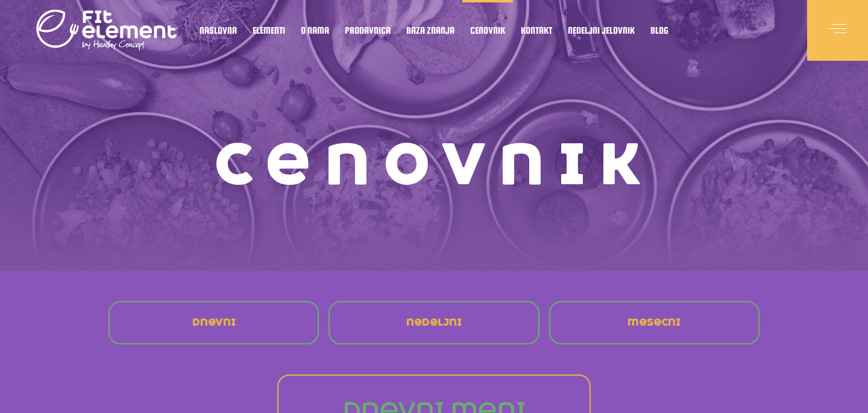  Describe the element at coordinates (654, 323) in the screenshot. I see `a: mesecni` at that location.